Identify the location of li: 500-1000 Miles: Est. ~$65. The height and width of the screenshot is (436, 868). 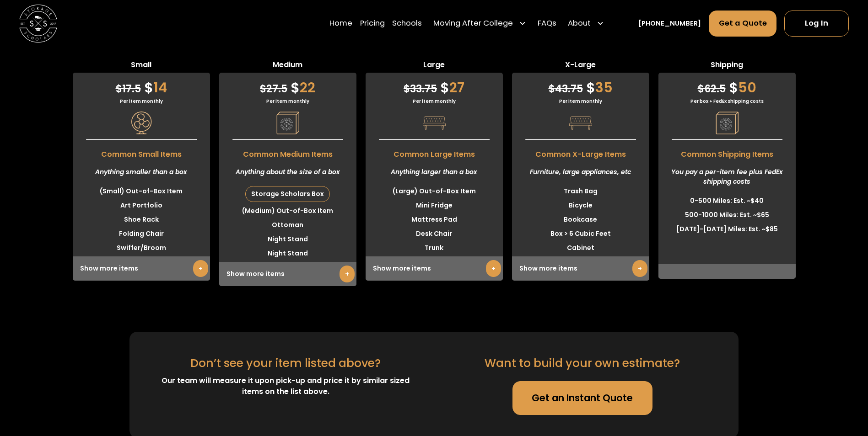
(727, 215).